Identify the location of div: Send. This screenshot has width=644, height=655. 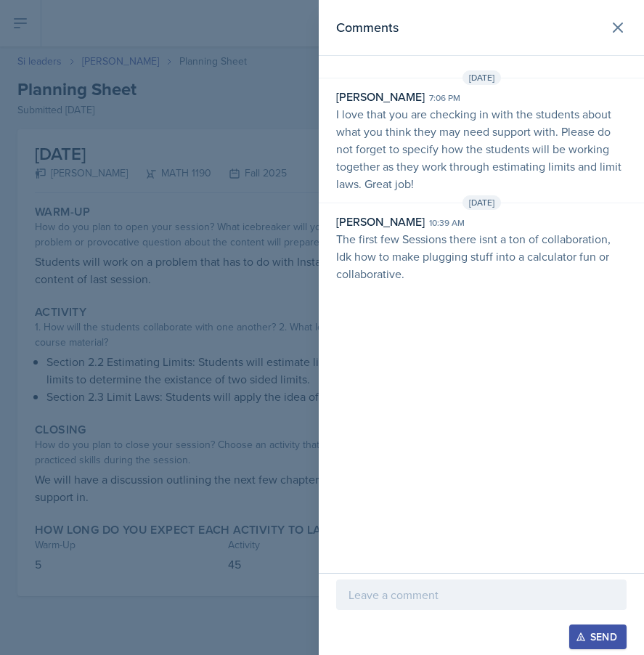
(597, 637).